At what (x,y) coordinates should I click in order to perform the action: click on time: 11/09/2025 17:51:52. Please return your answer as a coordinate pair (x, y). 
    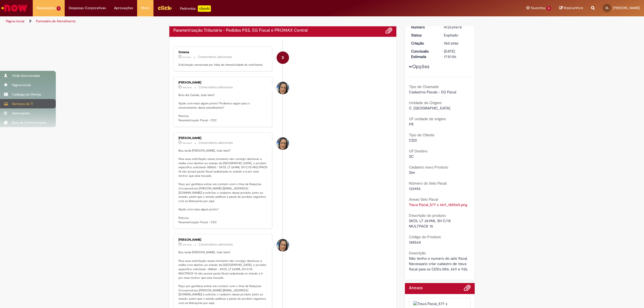
    Looking at the image, I should click on (452, 43).